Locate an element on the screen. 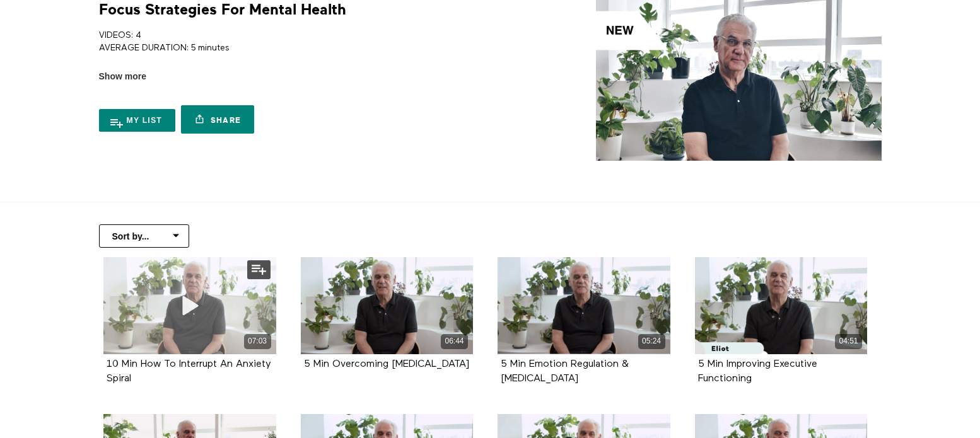 This screenshot has height=438, width=980. a: 10 Min How To Interrupt An Anxiety Spiral 07:03 is located at coordinates (190, 306).